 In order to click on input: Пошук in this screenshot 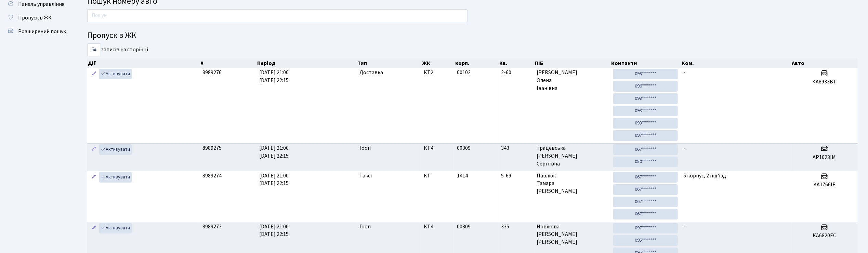, I will do `click(277, 16)`.